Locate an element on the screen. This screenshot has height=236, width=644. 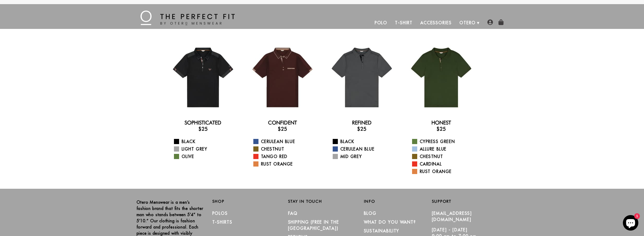
a: Tango Red is located at coordinates (285, 156).